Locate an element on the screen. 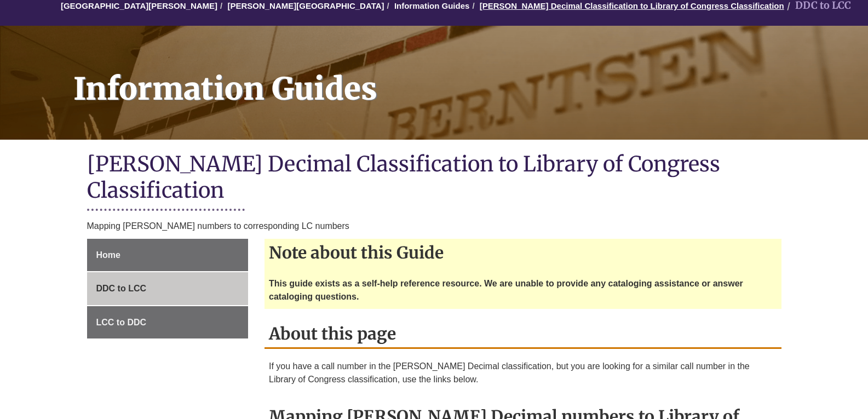 This screenshot has width=868, height=419. a: DDC to LCC is located at coordinates (167, 288).